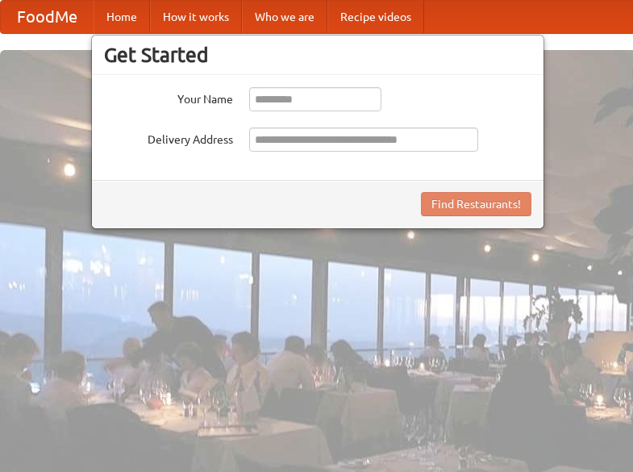  Describe the element at coordinates (476, 204) in the screenshot. I see `button: Find Restaurants!` at that location.